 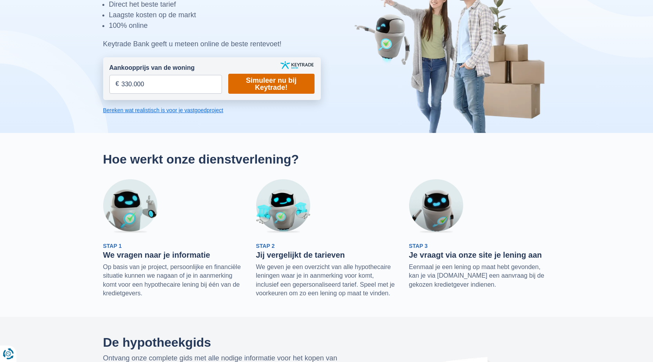 What do you see at coordinates (113, 246) in the screenshot?
I see `span: Stap 1` at bounding box center [113, 246].